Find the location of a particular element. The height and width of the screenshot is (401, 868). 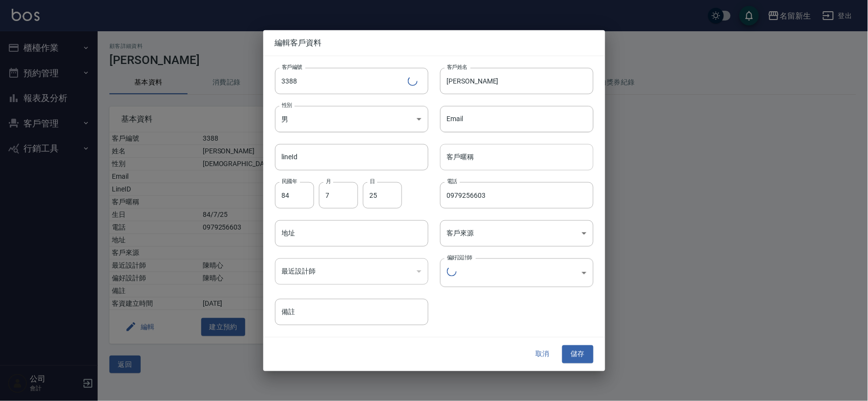

label: 客戶姓名 is located at coordinates (457, 66).